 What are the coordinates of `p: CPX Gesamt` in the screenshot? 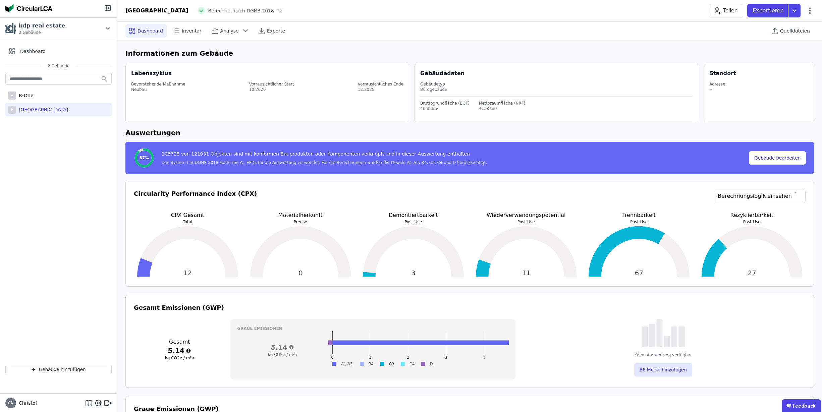 It's located at (187, 215).